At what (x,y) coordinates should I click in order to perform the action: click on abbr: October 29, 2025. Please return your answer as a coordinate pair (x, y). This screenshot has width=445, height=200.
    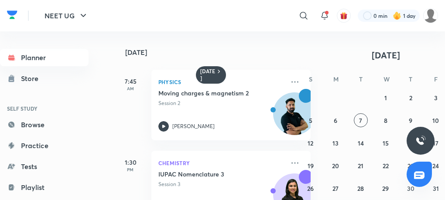
    Looking at the image, I should click on (385, 189).